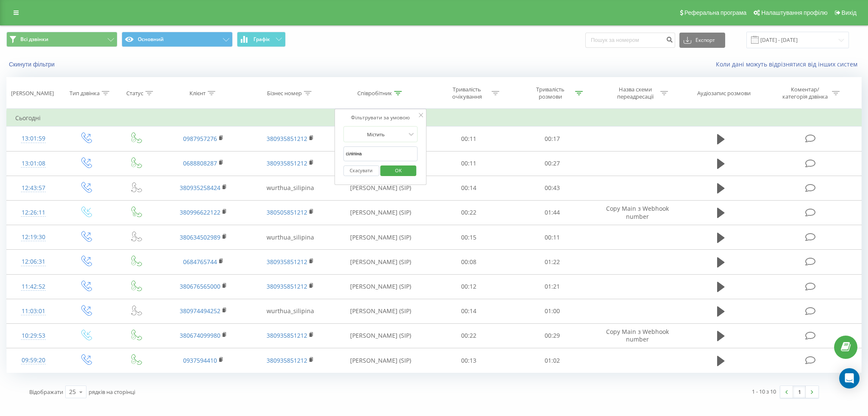 The height and width of the screenshot is (416, 868). I want to click on td: 00:43, so click(552, 188).